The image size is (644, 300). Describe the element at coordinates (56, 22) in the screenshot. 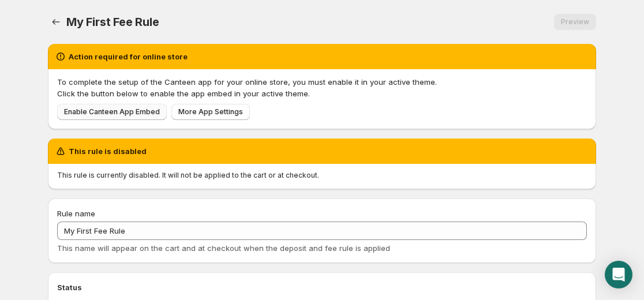

I see `button: Settings` at that location.